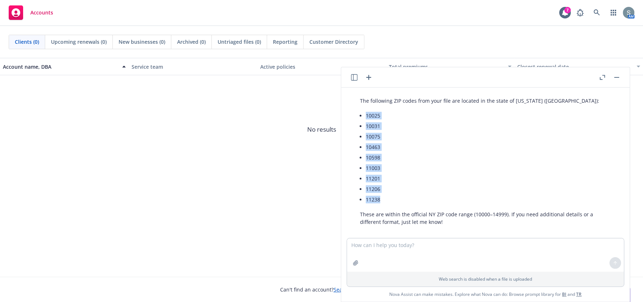 The width and height of the screenshot is (643, 302). I want to click on button: Active policies, so click(322, 66).